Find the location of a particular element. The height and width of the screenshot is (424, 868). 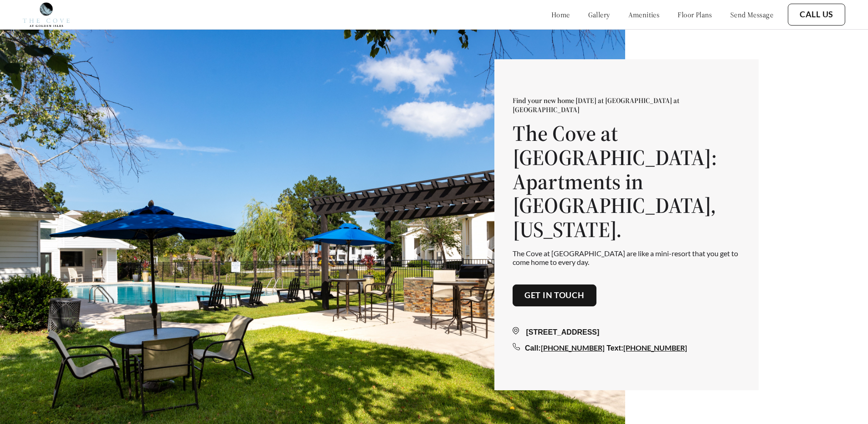

a: amenities is located at coordinates (644, 15).